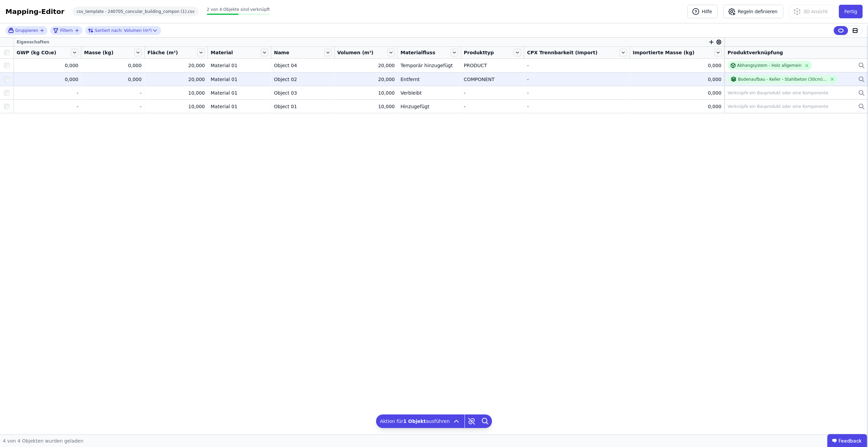  What do you see at coordinates (109, 30) in the screenshot?
I see `span: Sortiert nach:` at bounding box center [109, 30].